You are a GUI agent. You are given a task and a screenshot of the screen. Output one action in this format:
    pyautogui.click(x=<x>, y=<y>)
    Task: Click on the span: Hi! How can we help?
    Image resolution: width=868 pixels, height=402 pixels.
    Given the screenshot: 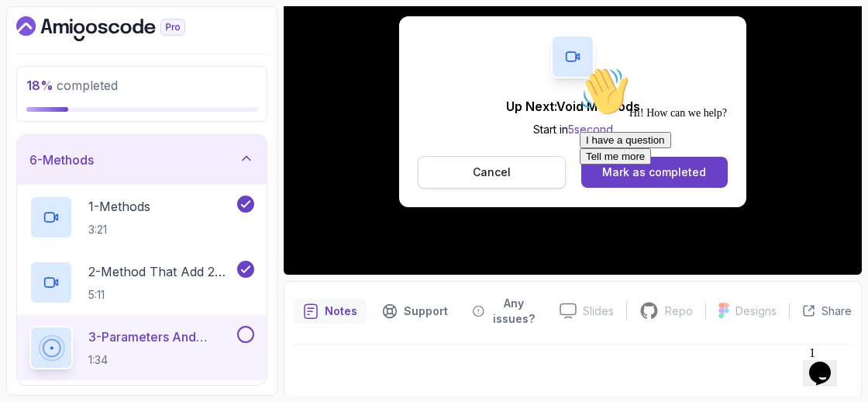 What is the action you would take?
    pyautogui.click(x=80, y=52)
    